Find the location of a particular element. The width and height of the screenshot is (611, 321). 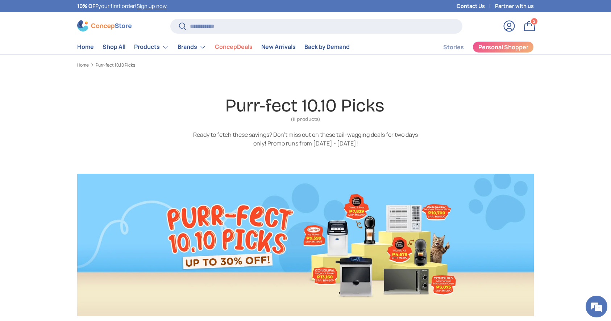

strong: 10% OFF is located at coordinates (88, 6).